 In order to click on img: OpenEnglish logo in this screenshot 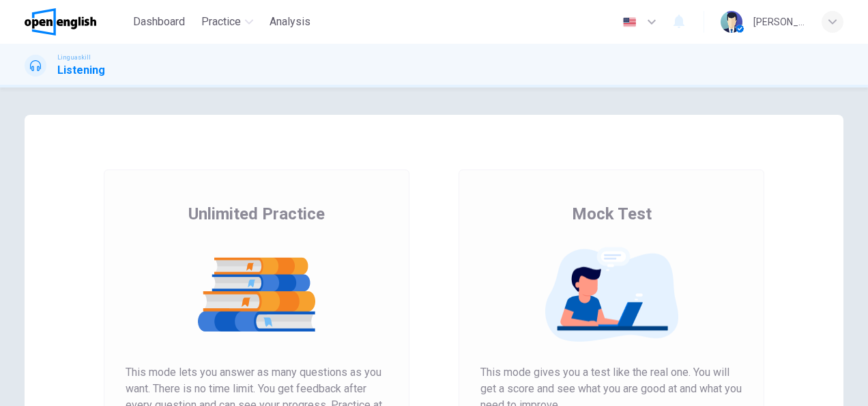, I will do `click(60, 22)`.